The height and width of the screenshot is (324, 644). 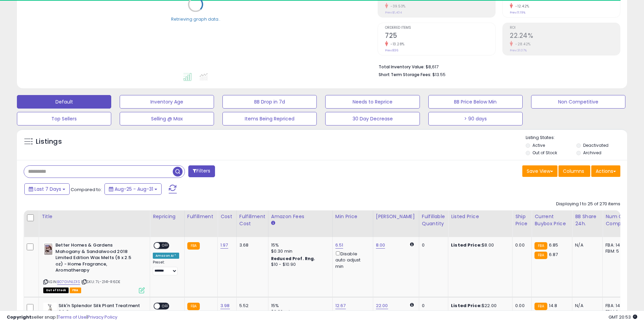 I want to click on button: BB Drop in 7d, so click(x=269, y=102).